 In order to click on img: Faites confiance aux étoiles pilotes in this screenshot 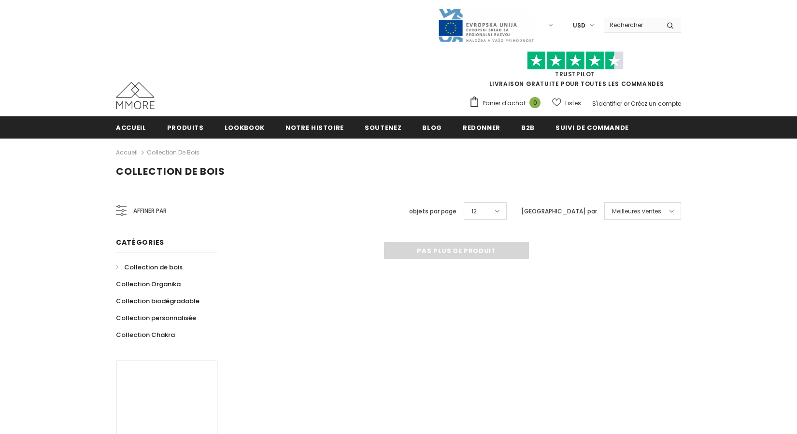, I will do `click(575, 60)`.